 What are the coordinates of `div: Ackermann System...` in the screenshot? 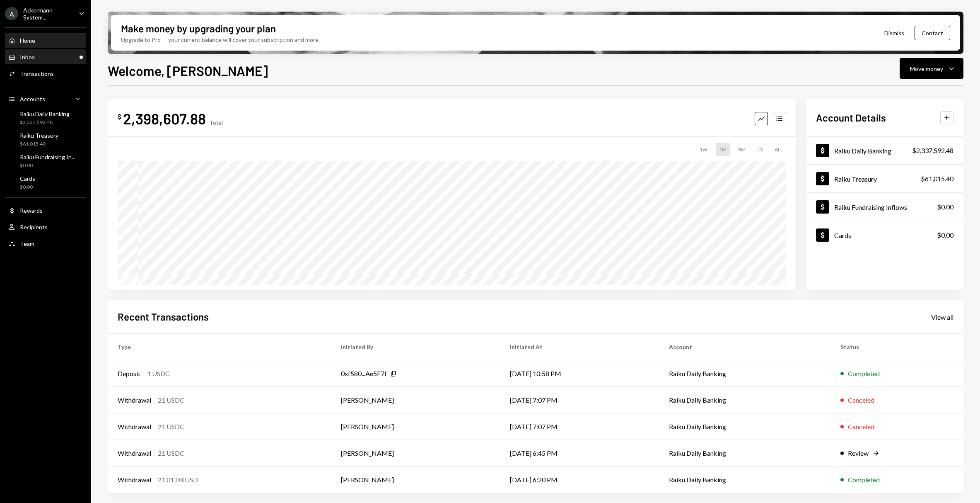 It's located at (48, 14).